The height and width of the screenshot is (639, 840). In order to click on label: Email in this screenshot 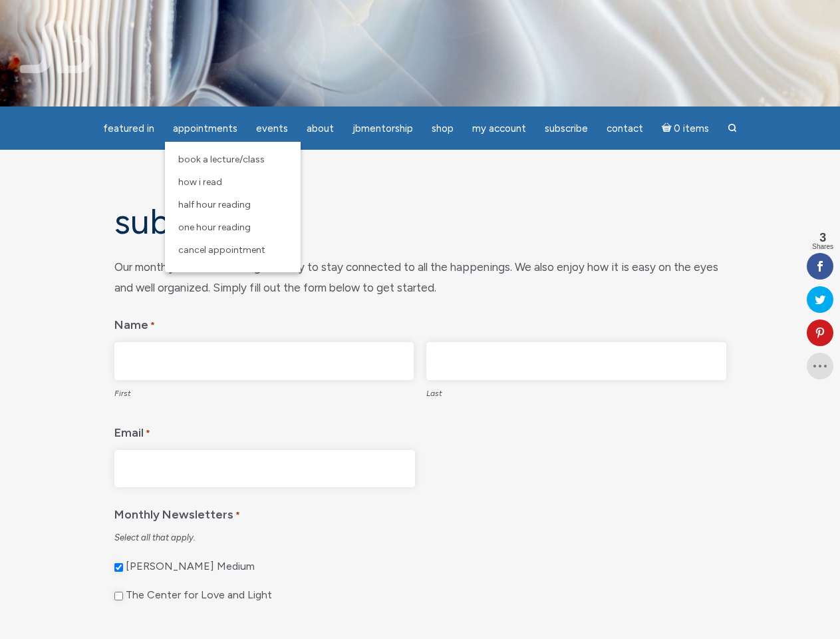, I will do `click(132, 430)`.